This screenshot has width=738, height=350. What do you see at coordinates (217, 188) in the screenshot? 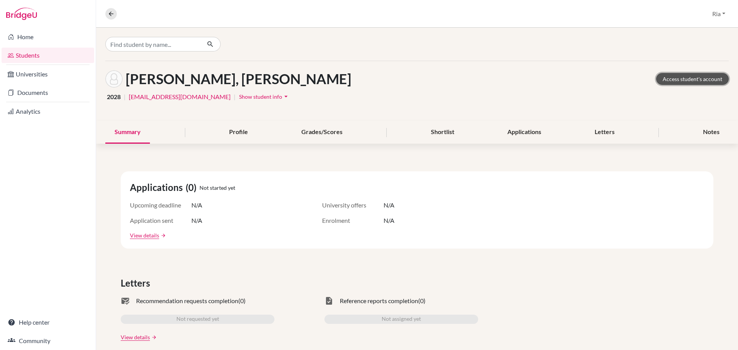
I see `span: Not started yet` at bounding box center [217, 188].